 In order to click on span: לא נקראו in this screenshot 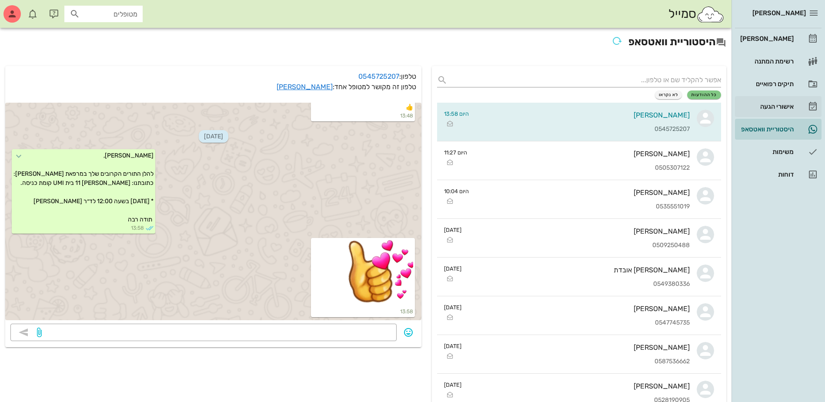, I will do `click(668, 95)`.